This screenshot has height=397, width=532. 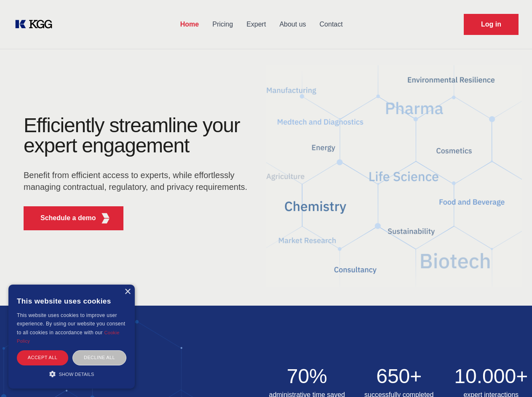 What do you see at coordinates (72, 301) in the screenshot?
I see `div: This website uses cookies` at bounding box center [72, 301].